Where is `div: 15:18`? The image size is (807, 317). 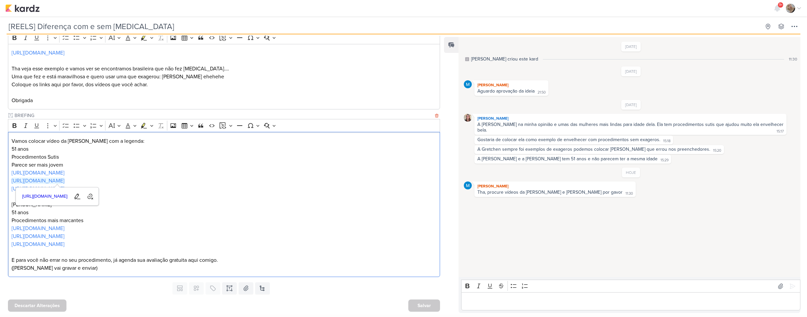
div: 15:18 is located at coordinates (667, 141).